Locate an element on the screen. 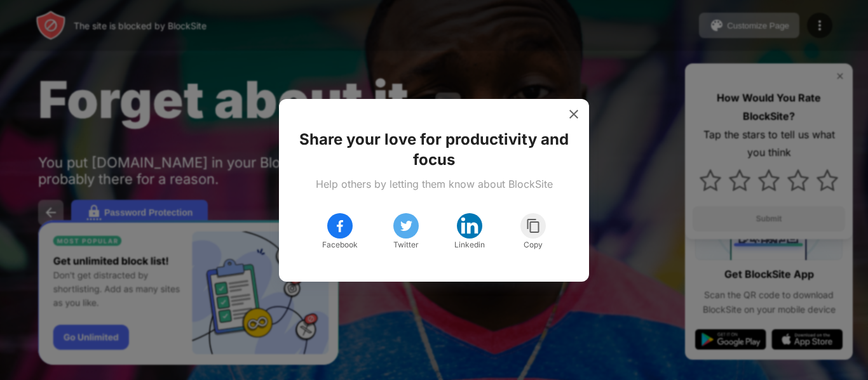  div: Share your love for productivity and focus is located at coordinates (434, 150).